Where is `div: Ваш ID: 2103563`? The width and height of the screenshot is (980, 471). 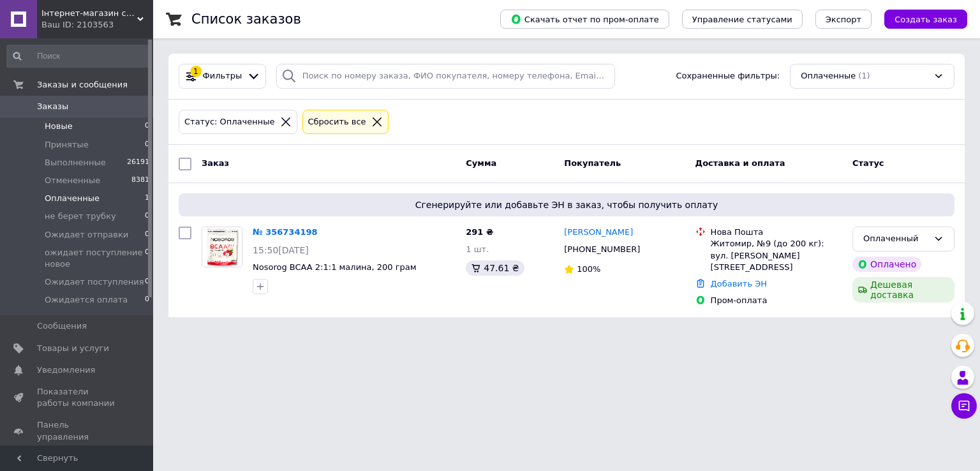 div: Ваш ID: 2103563 is located at coordinates (97, 25).